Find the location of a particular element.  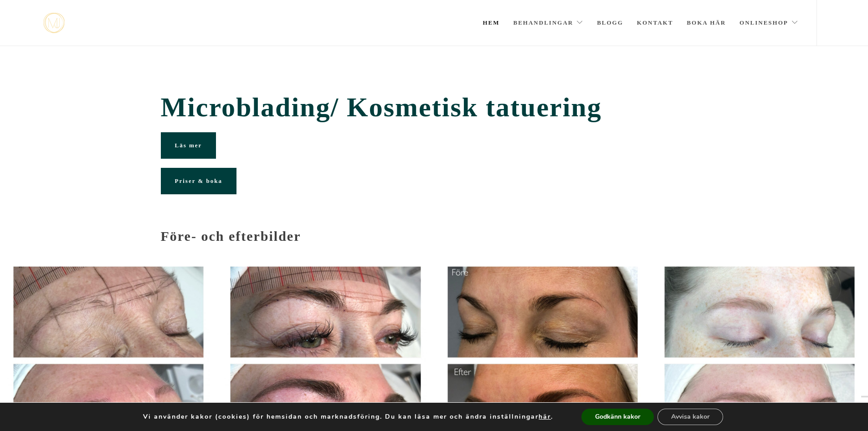

button: här is located at coordinates (545, 417).